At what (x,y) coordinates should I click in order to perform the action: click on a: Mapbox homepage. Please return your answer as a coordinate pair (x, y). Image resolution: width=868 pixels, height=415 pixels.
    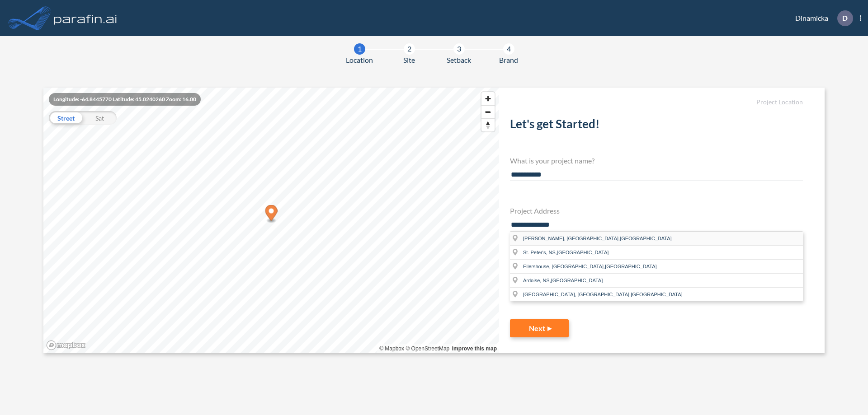
    Looking at the image, I should click on (66, 345).